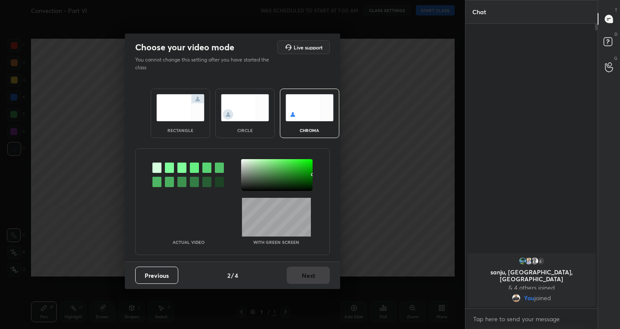 Image resolution: width=620 pixels, height=329 pixels. What do you see at coordinates (276, 242) in the screenshot?
I see `p: With green screen` at bounding box center [276, 242].